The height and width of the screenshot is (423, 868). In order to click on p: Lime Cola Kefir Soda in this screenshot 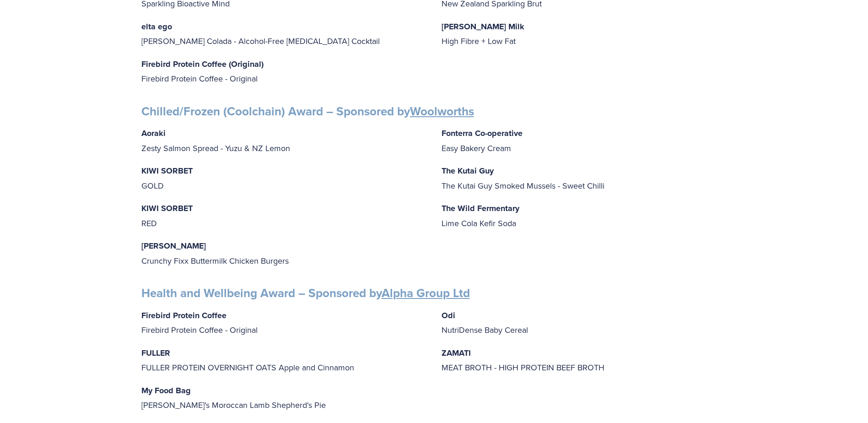, I will do `click(584, 215)`.